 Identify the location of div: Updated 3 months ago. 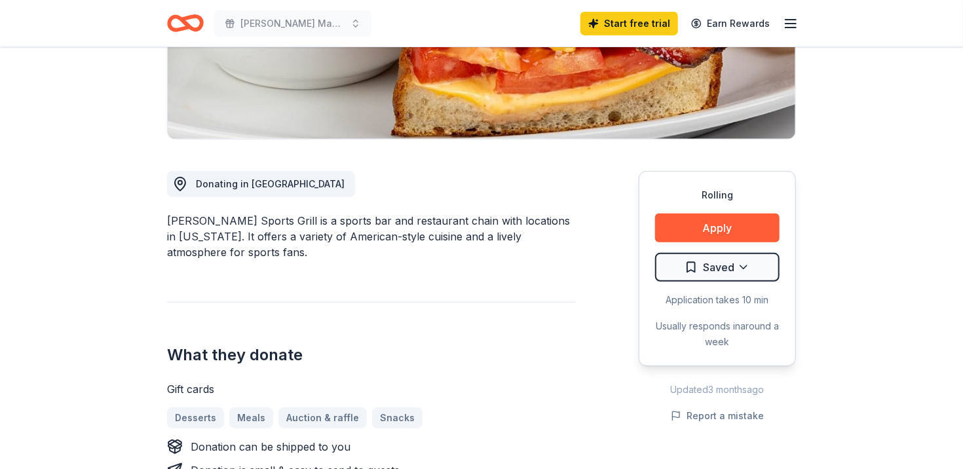
(717, 390).